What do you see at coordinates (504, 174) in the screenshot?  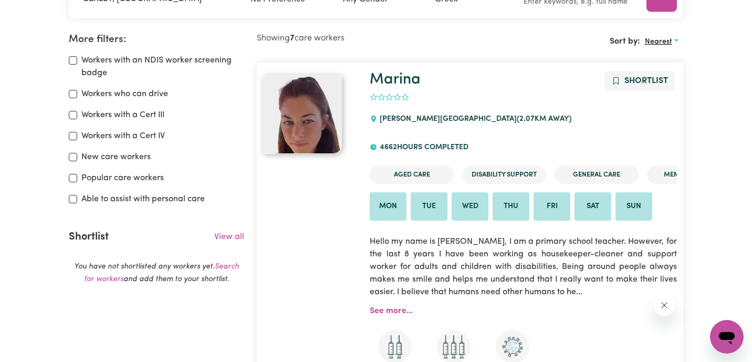 I see `li: Disability Support` at bounding box center [504, 174].